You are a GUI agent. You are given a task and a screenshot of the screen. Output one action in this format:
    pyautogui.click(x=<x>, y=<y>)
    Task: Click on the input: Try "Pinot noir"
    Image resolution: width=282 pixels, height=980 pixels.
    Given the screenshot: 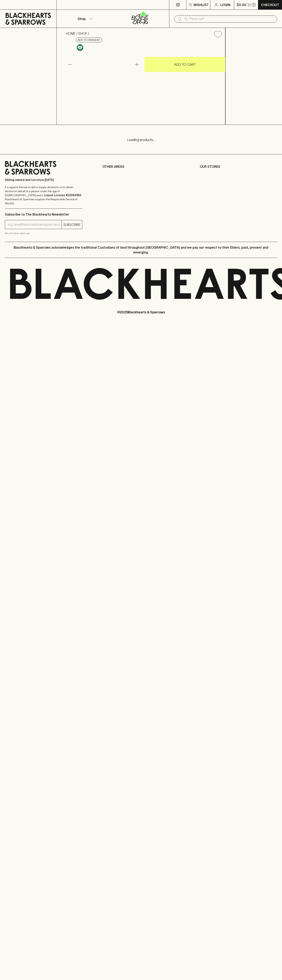 What is the action you would take?
    pyautogui.click(x=229, y=19)
    